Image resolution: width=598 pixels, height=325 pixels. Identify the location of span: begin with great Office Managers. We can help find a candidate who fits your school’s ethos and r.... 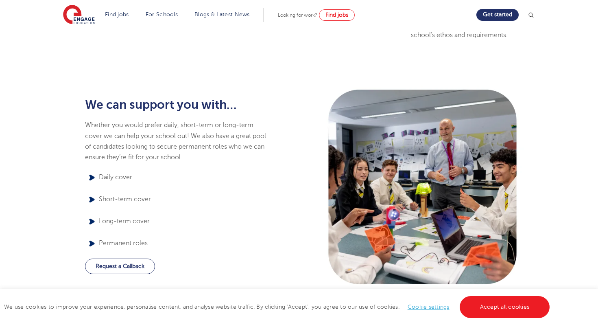
(463, 24).